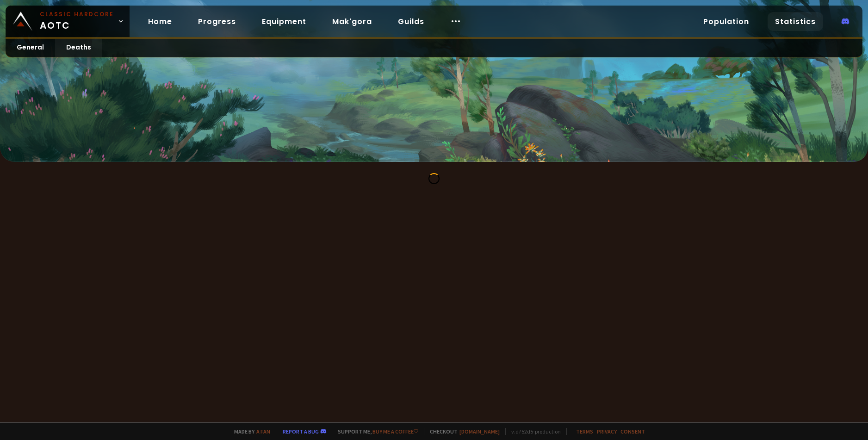  I want to click on a: Home, so click(160, 21).